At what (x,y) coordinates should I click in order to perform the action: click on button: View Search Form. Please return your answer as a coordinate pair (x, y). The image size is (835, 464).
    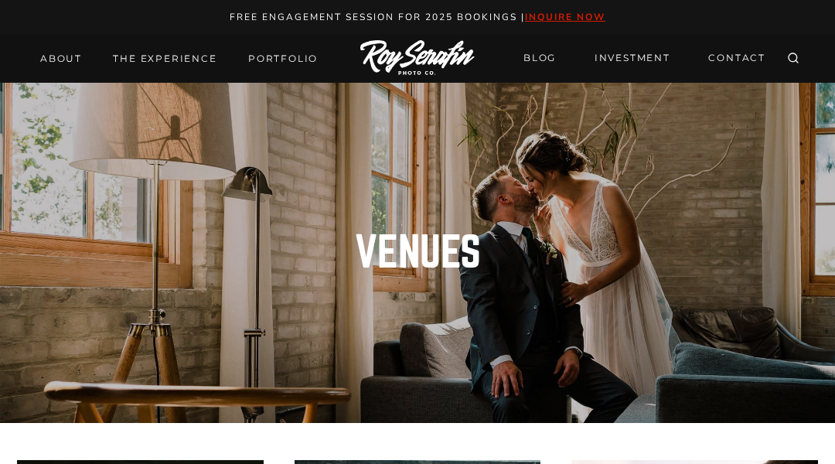
    Looking at the image, I should click on (793, 59).